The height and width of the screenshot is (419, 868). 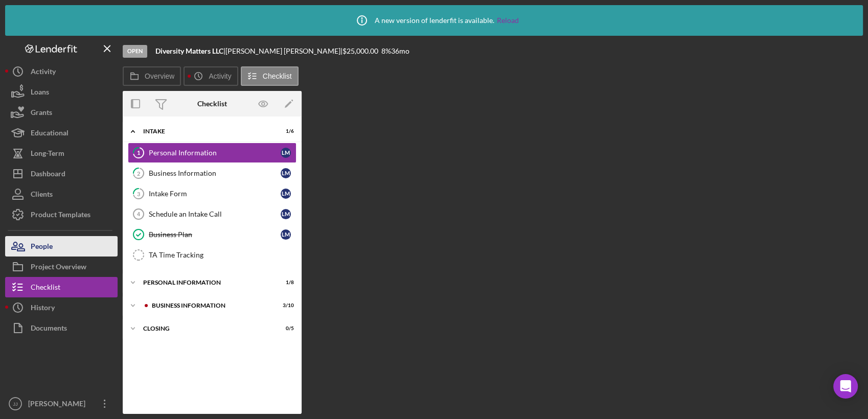 I want to click on div: Clients, so click(x=41, y=195).